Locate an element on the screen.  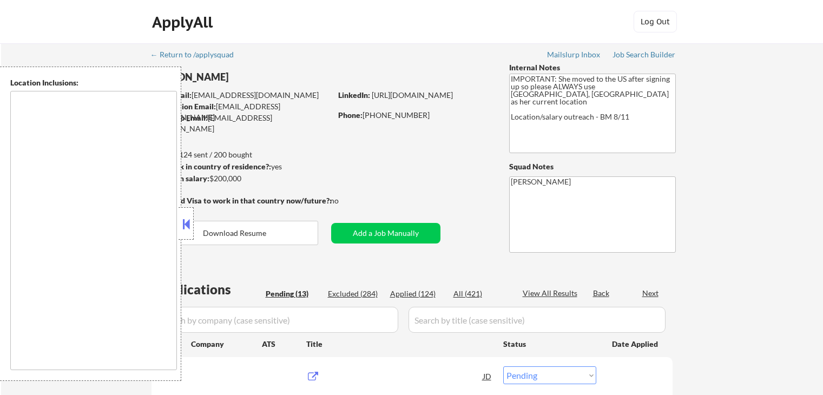
div: Back is located at coordinates (602, 293).